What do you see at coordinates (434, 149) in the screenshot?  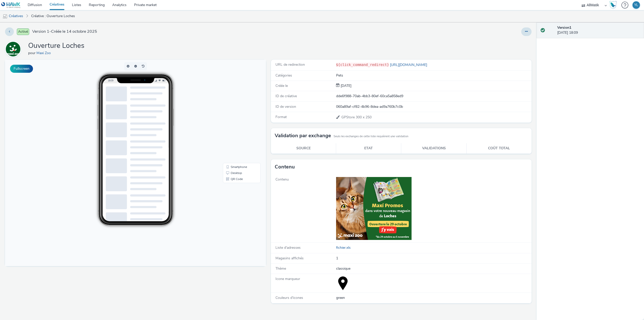 I see `th: Validations` at bounding box center [434, 149].